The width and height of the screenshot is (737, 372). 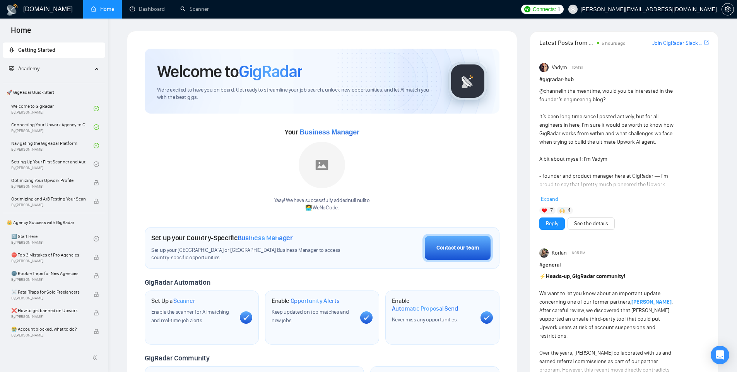 I want to click on span: ☠️ Fatal Traps for Solo Freelancers, so click(x=48, y=292).